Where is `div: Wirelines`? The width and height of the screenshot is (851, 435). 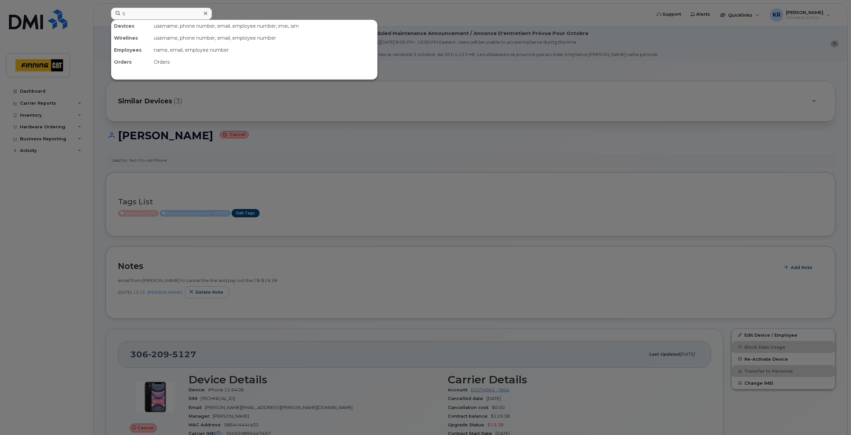
div: Wirelines is located at coordinates (131, 38).